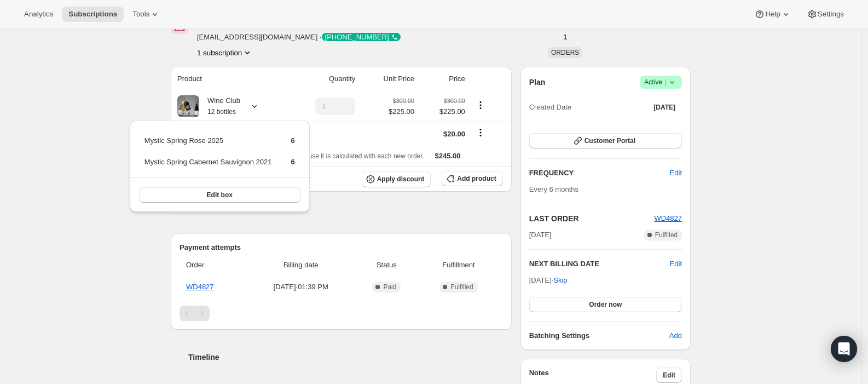 The image size is (868, 384). I want to click on h2: Plan, so click(537, 83).